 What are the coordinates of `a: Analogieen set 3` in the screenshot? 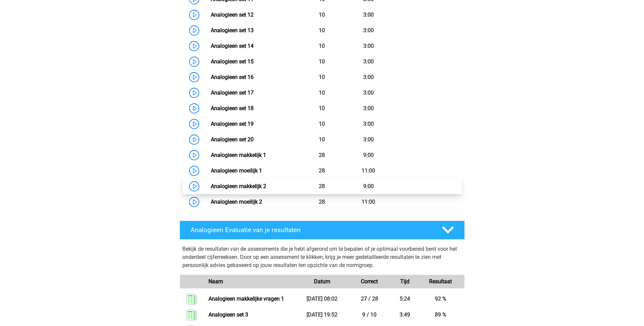 It's located at (228, 315).